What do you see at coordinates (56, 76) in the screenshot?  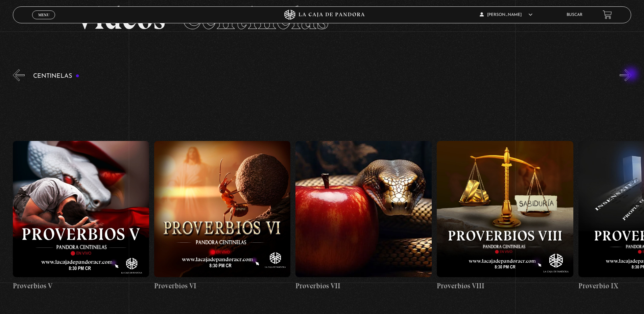 I see `h3: Centinelas` at bounding box center [56, 76].